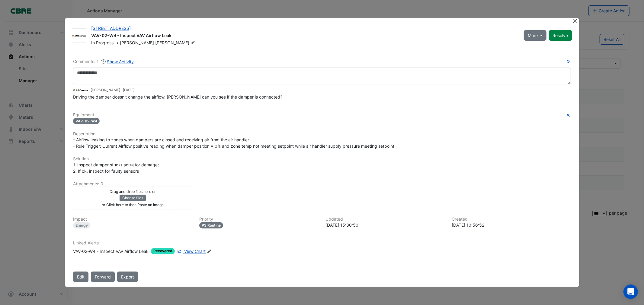  Describe the element at coordinates (234, 143) in the screenshot. I see `span: - Airflow leaking to zones when dampers are closed and receiving air from the air handler - Rule ...` at that location.